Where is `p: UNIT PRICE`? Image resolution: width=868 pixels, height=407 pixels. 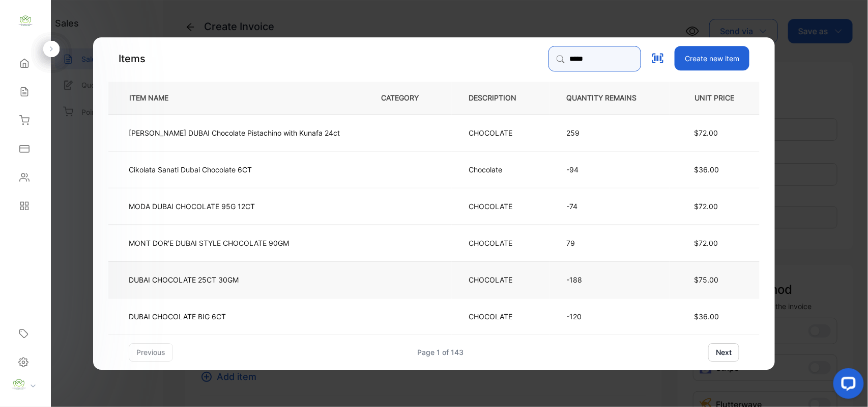
p: UNIT PRICE is located at coordinates (715, 97).